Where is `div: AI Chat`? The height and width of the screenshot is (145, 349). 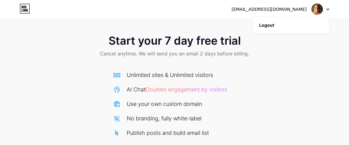
div: AI Chat is located at coordinates (177, 89).